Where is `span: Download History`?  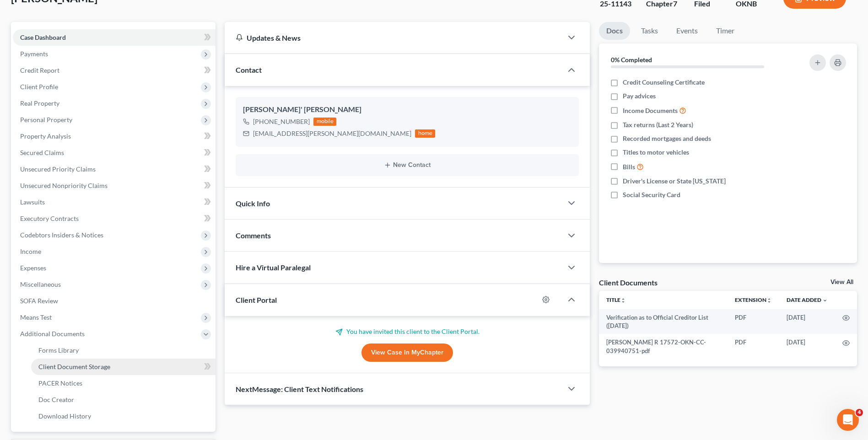 span: Download History is located at coordinates (65, 416).